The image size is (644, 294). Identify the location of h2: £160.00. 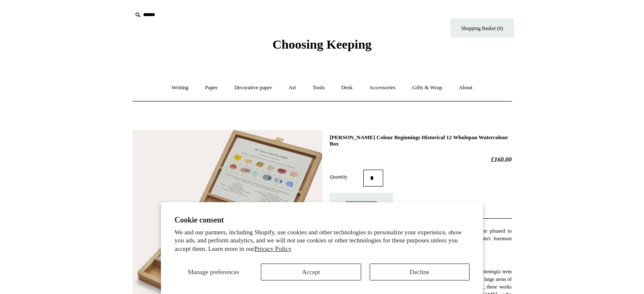
(421, 160).